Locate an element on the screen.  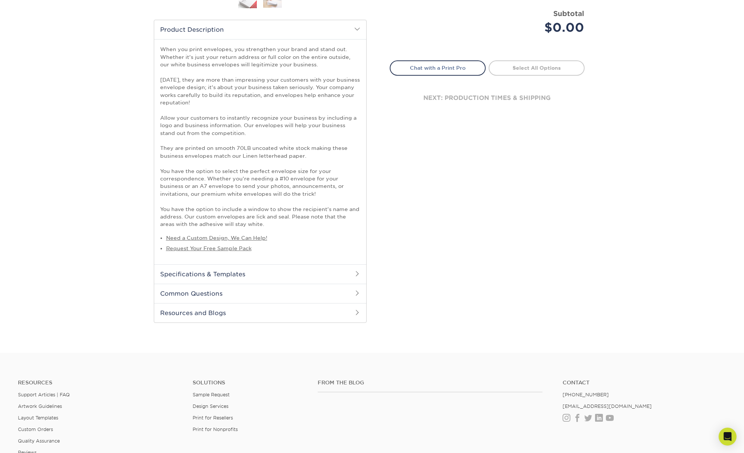
a: Contact is located at coordinates (644, 383).